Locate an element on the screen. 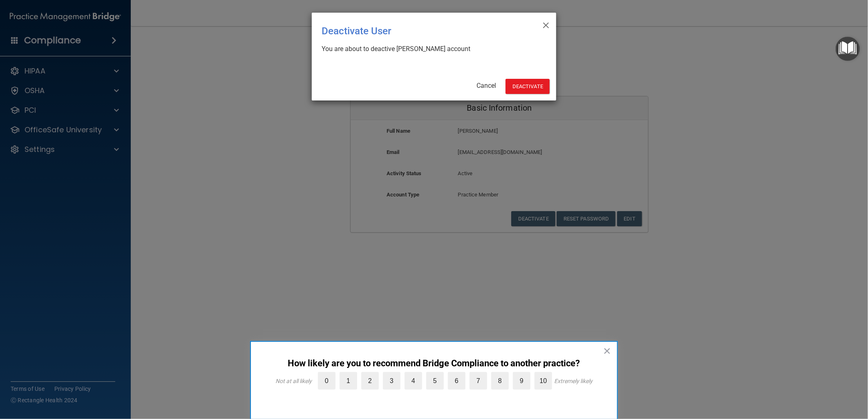  label: 0 is located at coordinates (326, 381).